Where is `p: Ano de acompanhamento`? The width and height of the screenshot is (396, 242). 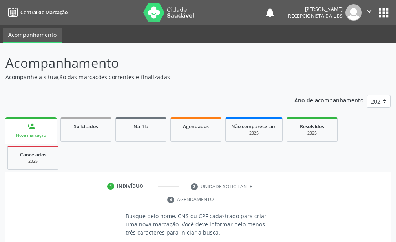
p: Ano de acompanhamento is located at coordinates (329, 100).